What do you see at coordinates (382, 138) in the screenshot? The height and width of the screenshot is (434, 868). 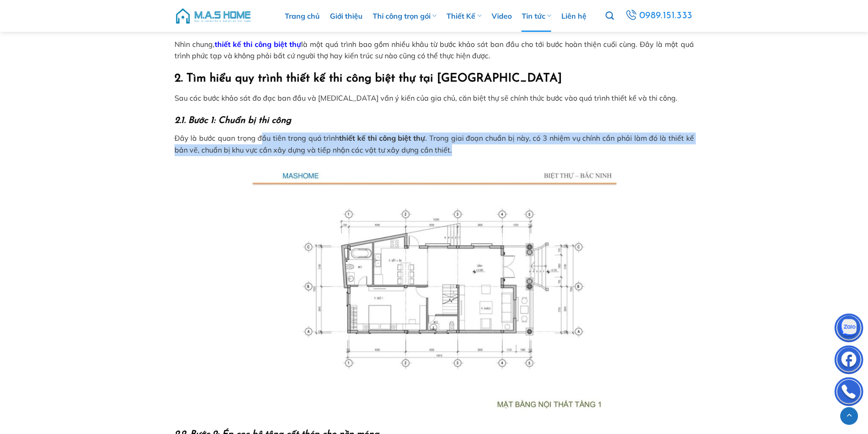 I see `strong: thiết kế thi công biệt thự` at bounding box center [382, 138].